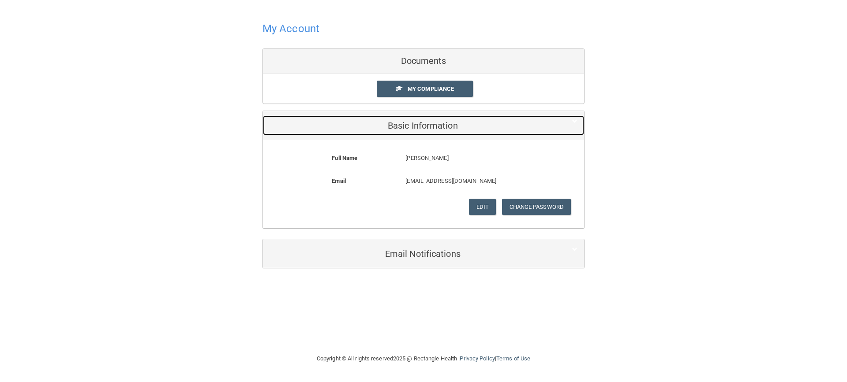 This screenshot has width=847, height=382. I want to click on a: Terms of Use, so click(513, 359).